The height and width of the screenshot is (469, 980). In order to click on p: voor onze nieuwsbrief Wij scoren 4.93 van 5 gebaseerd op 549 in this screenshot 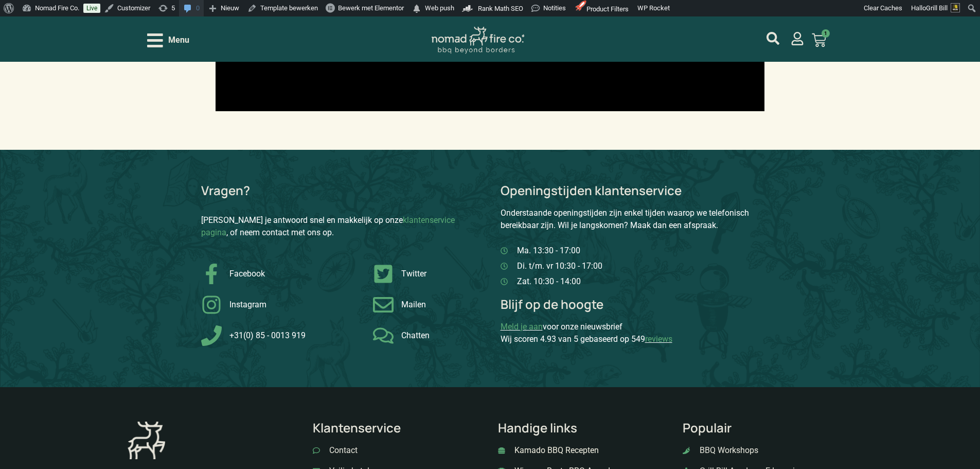, I will do `click(640, 333)`.